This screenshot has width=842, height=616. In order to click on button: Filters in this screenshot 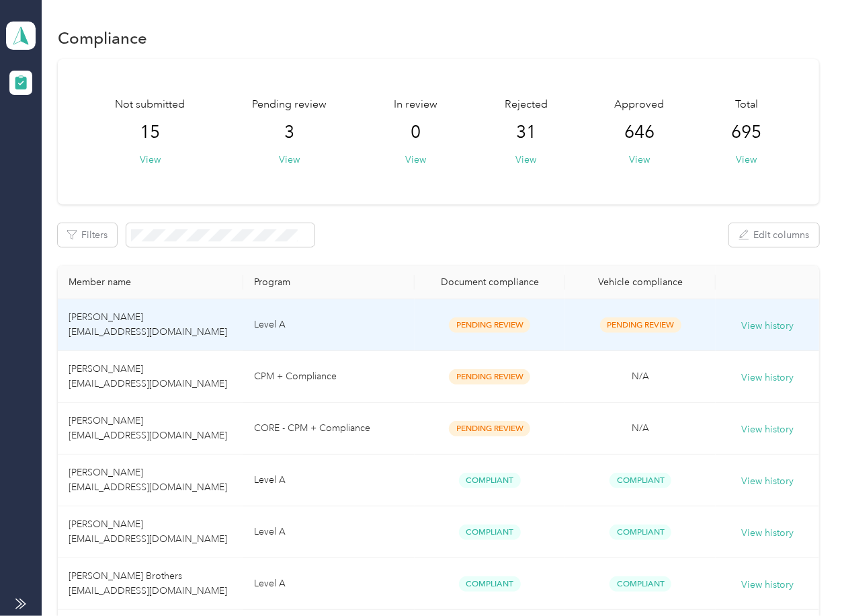, I will do `click(87, 235)`.